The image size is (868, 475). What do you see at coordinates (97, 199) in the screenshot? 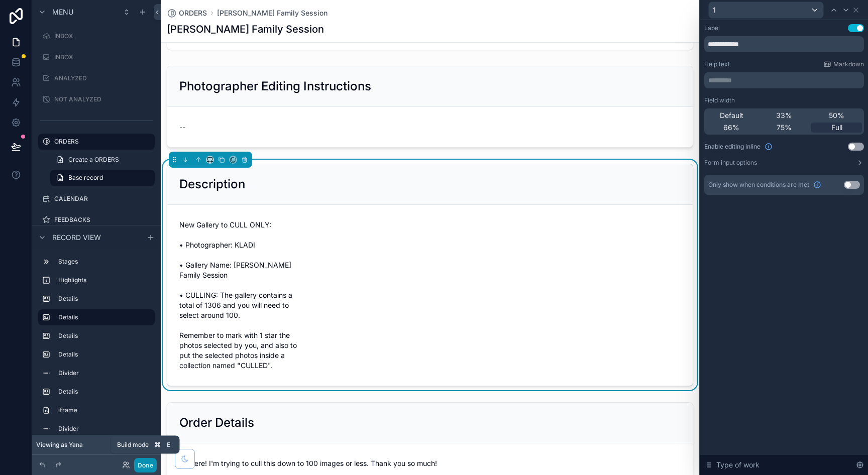
I see `a: CALENDAR` at bounding box center [97, 199].